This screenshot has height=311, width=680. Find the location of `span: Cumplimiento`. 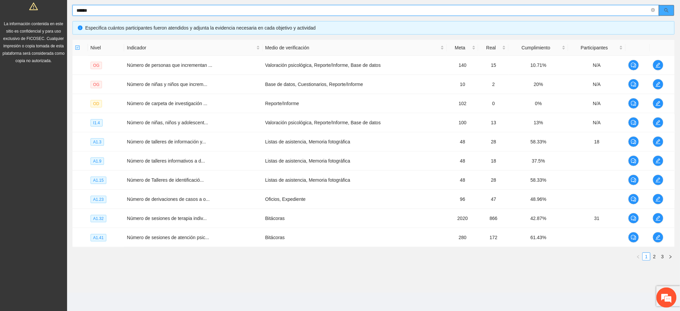

span: Cumplimiento is located at coordinates (536, 48).